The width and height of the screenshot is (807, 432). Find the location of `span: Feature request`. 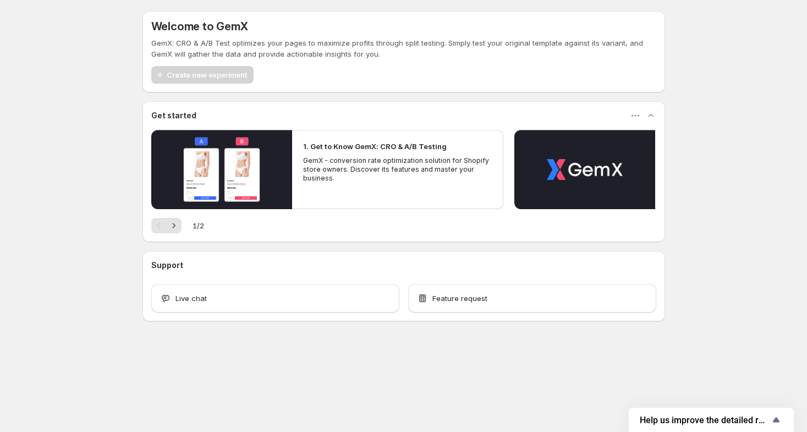

span: Feature request is located at coordinates (460, 298).